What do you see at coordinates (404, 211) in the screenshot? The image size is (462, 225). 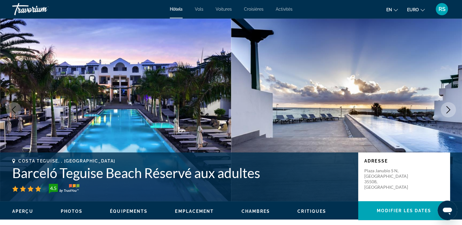 I see `span: Modifier les dates` at bounding box center [404, 211].